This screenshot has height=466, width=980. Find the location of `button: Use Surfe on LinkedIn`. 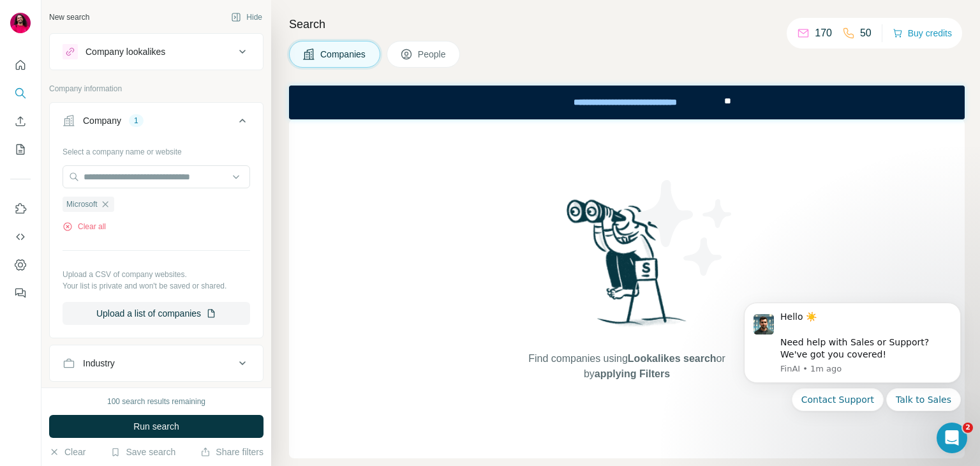

button: Use Surfe on LinkedIn is located at coordinates (20, 209).